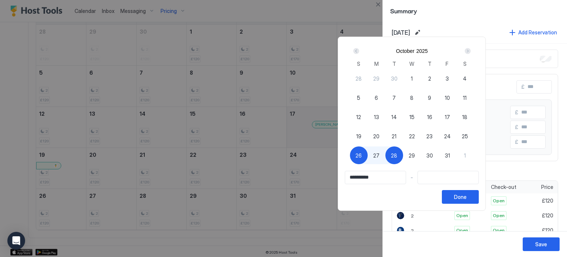 The width and height of the screenshot is (567, 257). I want to click on button: 12, so click(359, 117).